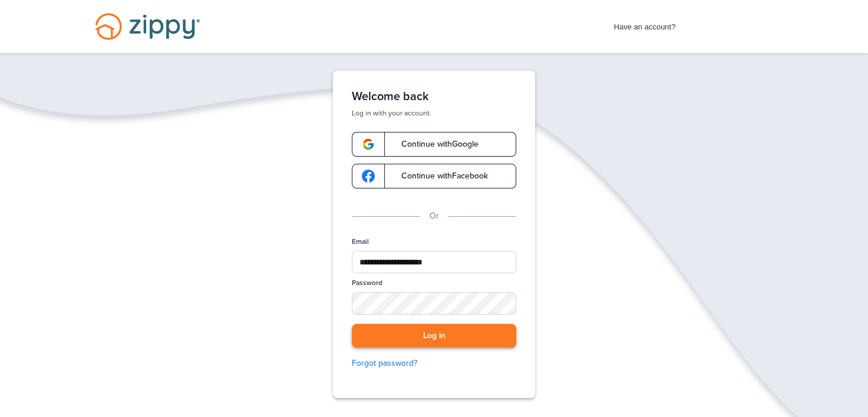 The width and height of the screenshot is (868, 417). Describe the element at coordinates (434, 262) in the screenshot. I see `input: Email` at that location.